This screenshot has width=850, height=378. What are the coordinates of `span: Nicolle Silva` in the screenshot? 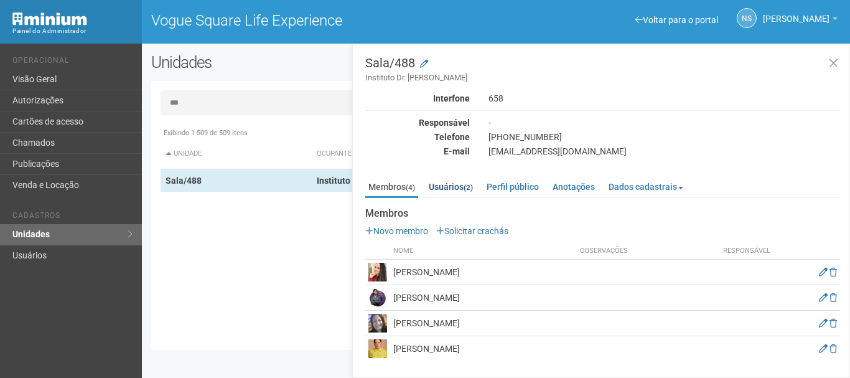 It's located at (796, 12).